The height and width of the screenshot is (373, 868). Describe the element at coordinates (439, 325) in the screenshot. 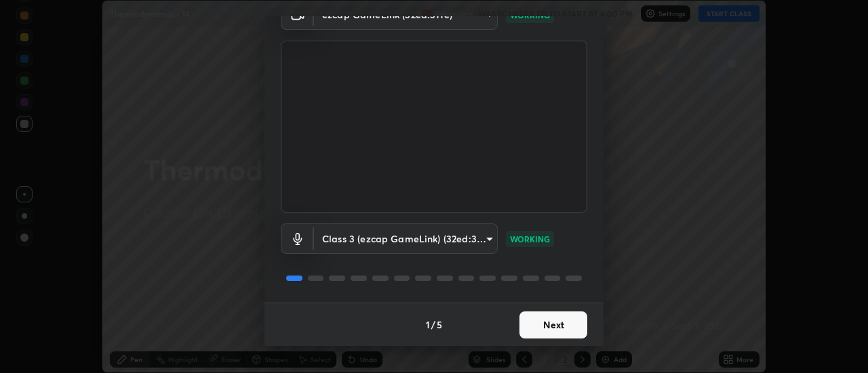

I see `h4: 5` at that location.